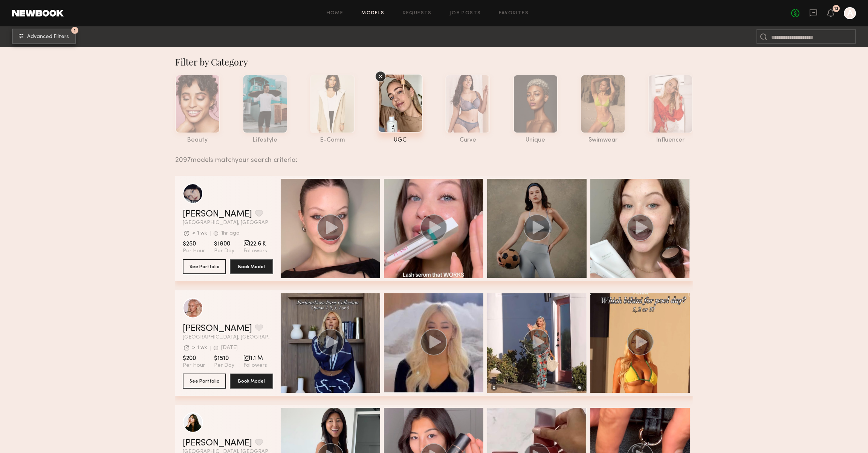  Describe the element at coordinates (194, 244) in the screenshot. I see `span: $250` at that location.